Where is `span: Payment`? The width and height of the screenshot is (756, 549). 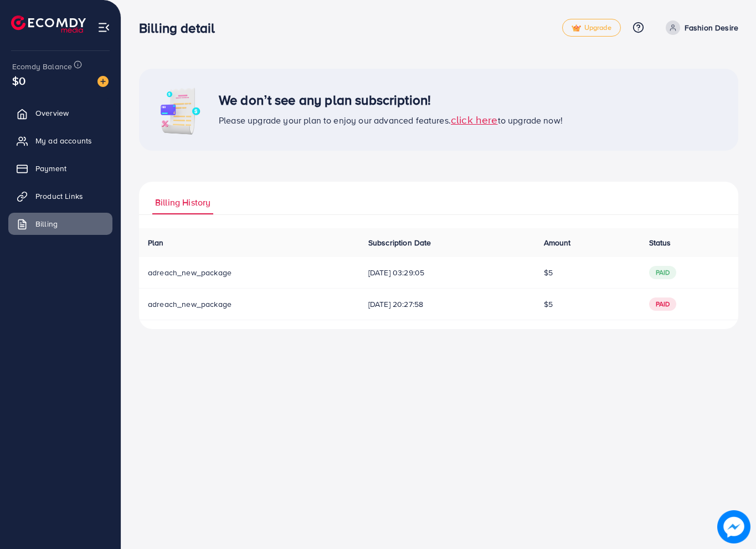 span: Payment is located at coordinates (51, 169).